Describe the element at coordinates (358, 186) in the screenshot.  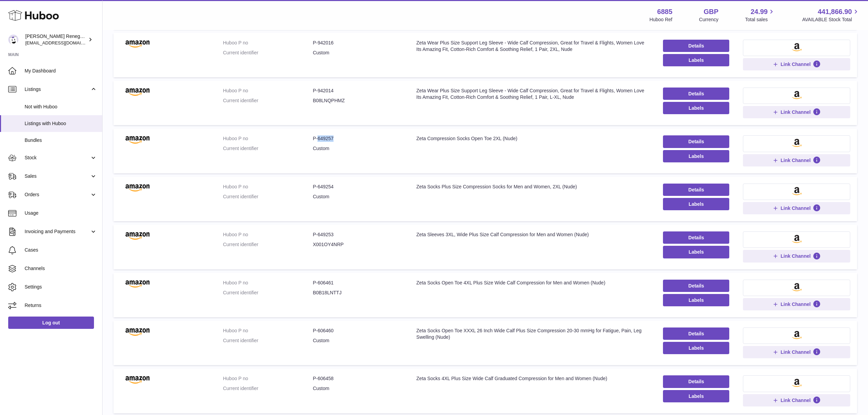
I see `dd: P-649254` at that location.